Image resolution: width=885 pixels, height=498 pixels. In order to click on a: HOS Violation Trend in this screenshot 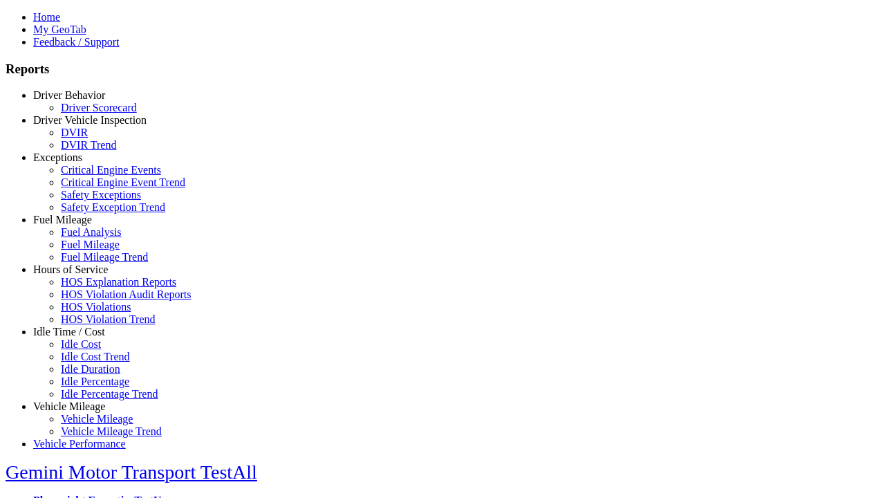, I will do `click(108, 319)`.